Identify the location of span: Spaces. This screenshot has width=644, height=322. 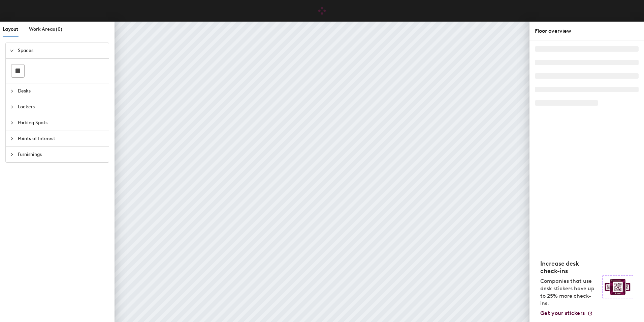
(61, 51).